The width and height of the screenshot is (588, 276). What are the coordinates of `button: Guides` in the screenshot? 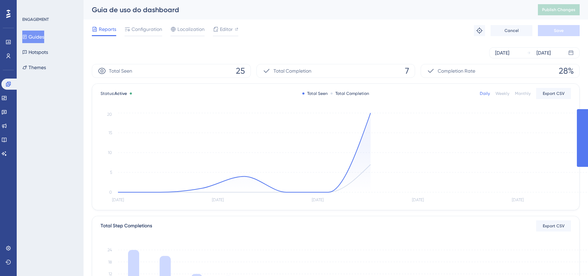 It's located at (33, 37).